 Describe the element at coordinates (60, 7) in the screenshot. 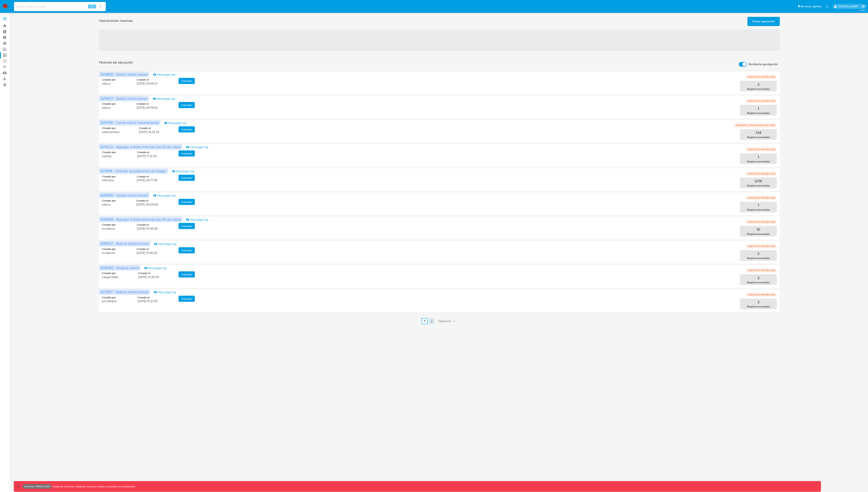

I see `input: Buscar usuario o caso...` at that location.